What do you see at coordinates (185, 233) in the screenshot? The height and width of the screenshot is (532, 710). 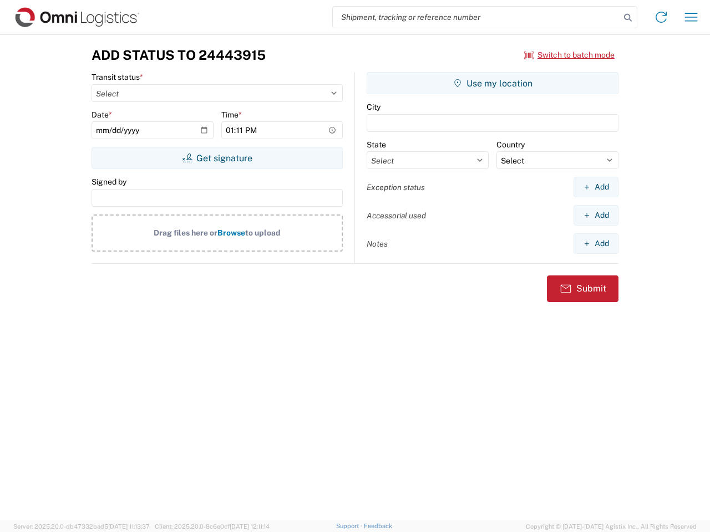 I see `span: Drag files here or` at bounding box center [185, 233].